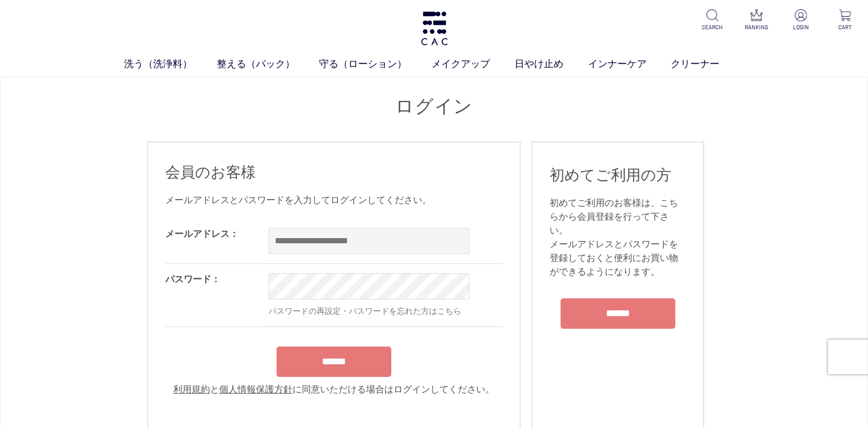 The height and width of the screenshot is (428, 868). What do you see at coordinates (268, 64) in the screenshot?
I see `a: 整える（パック）` at bounding box center [268, 64].